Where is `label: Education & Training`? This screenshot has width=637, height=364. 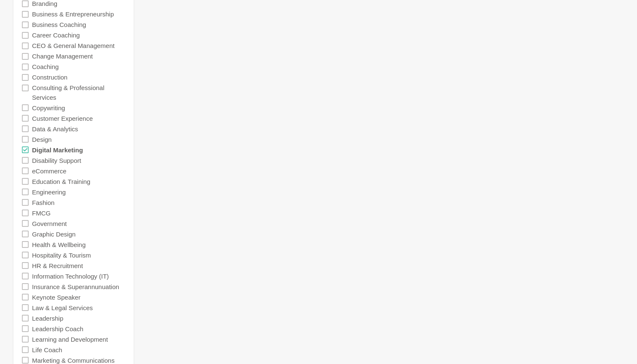 label: Education & Training is located at coordinates (61, 181).